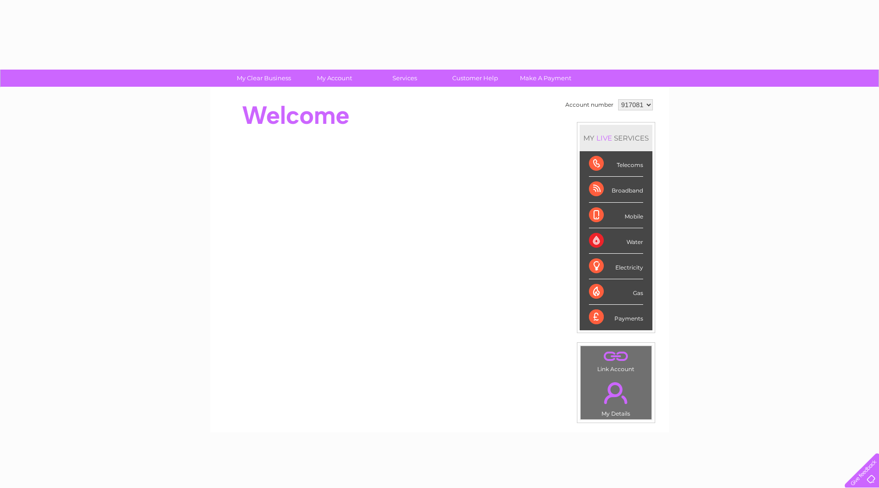 The height and width of the screenshot is (488, 879). What do you see at coordinates (546, 78) in the screenshot?
I see `a: Make A Payment` at bounding box center [546, 78].